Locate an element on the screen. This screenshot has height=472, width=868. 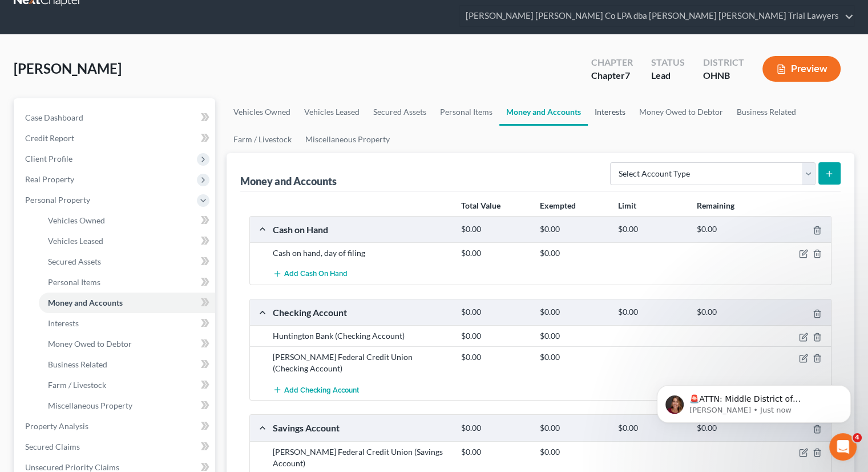
span: Business Related is located at coordinates (78, 364).